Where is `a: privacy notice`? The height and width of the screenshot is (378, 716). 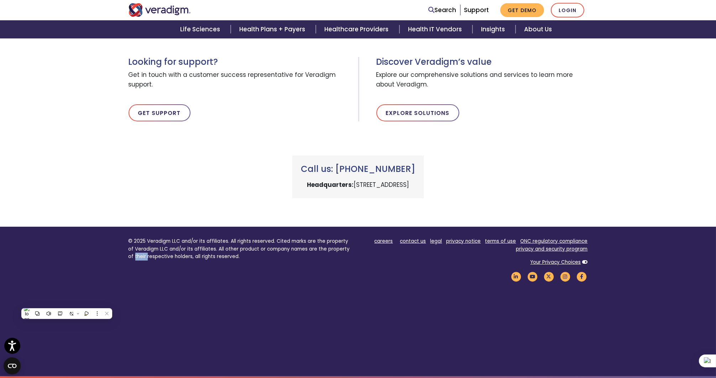 a: privacy notice is located at coordinates (464, 241).